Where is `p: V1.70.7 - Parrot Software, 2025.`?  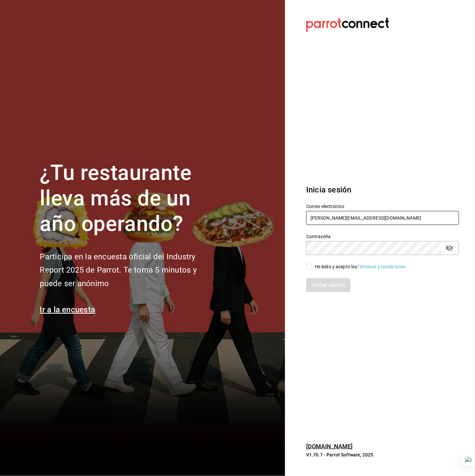
p: V1.70.7 - Parrot Software, 2025. is located at coordinates (383, 455).